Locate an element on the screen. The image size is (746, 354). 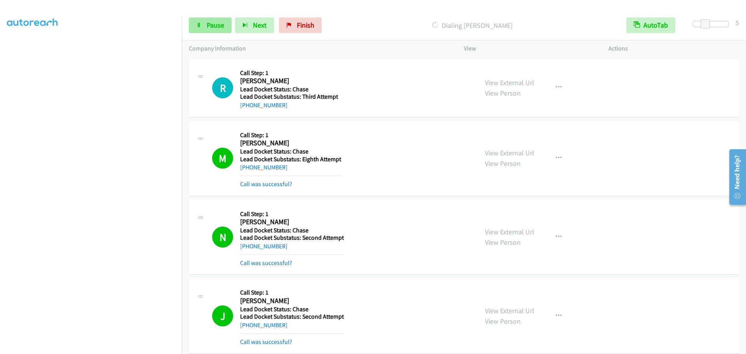
h1: N is located at coordinates (223, 237).